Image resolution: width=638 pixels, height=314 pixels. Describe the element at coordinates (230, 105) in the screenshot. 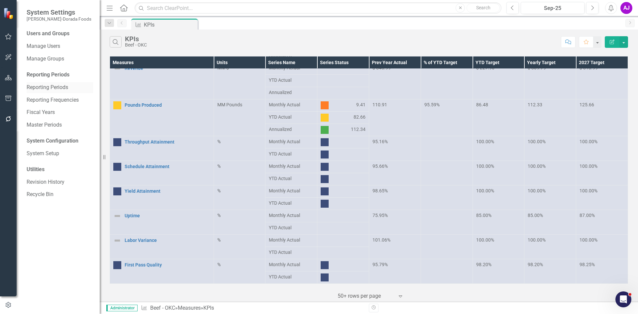

I see `span: MM Pounds` at that location.